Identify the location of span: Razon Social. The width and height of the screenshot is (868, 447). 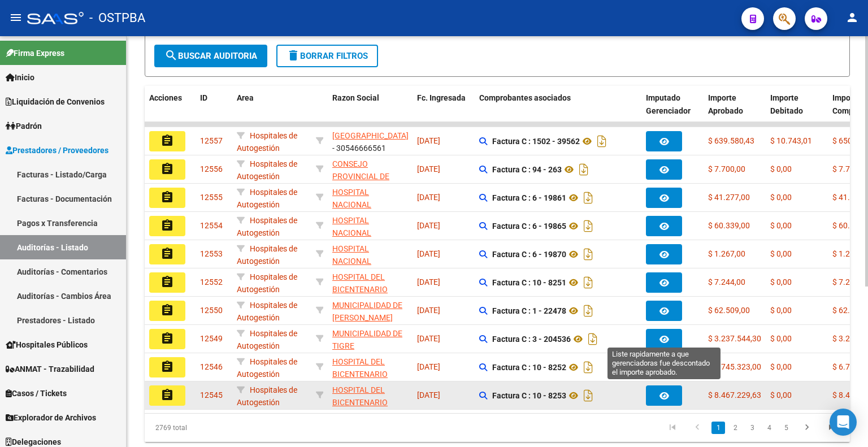
(355, 97).